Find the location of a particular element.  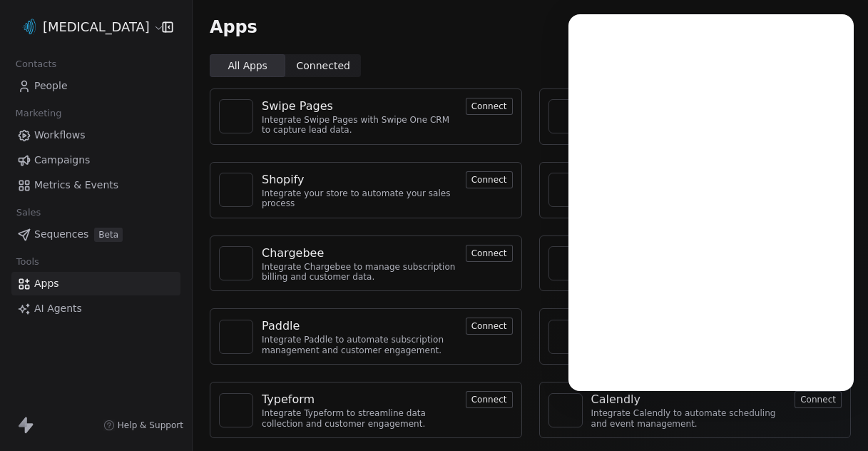

a: Chargebee is located at coordinates (360, 253).